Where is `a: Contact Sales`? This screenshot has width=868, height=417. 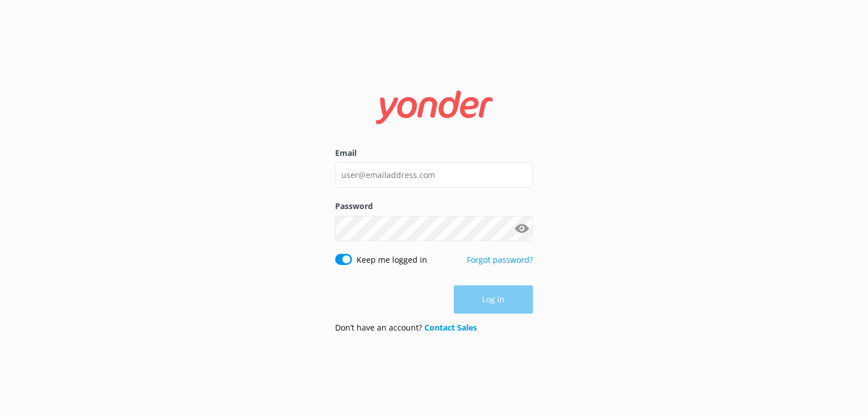
a: Contact Sales is located at coordinates (451, 327).